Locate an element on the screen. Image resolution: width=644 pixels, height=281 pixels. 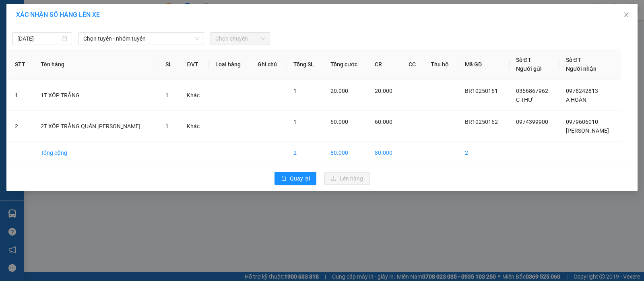
span: 0366867962 is located at coordinates (532, 91).